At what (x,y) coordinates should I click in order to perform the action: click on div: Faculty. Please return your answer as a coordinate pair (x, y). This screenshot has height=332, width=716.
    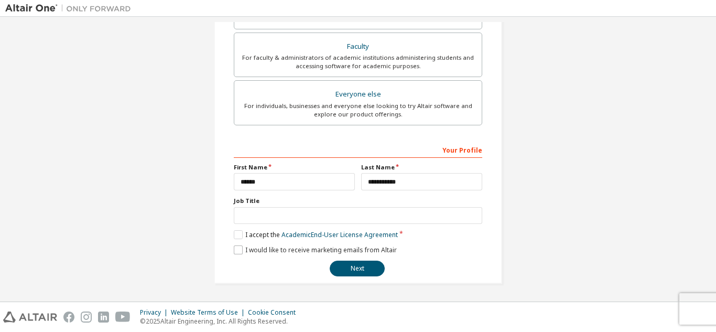
    Looking at the image, I should click on (358, 47).